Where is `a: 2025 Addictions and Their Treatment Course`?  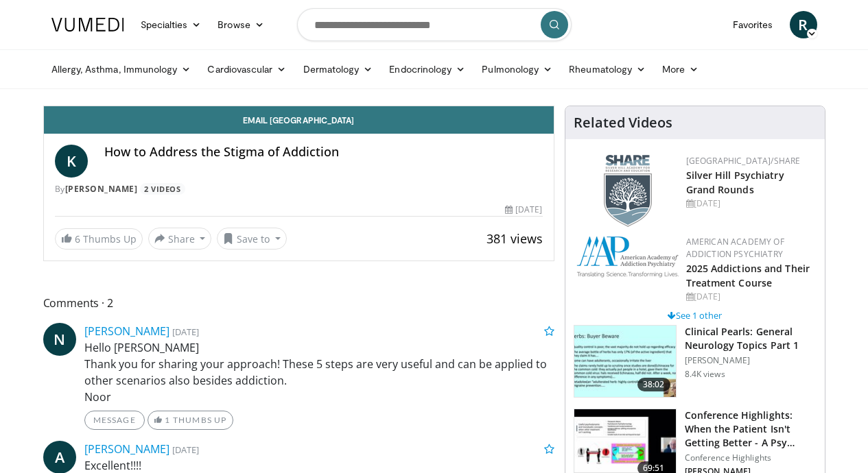
a: 2025 Addictions and Their Treatment Course is located at coordinates (748, 276).